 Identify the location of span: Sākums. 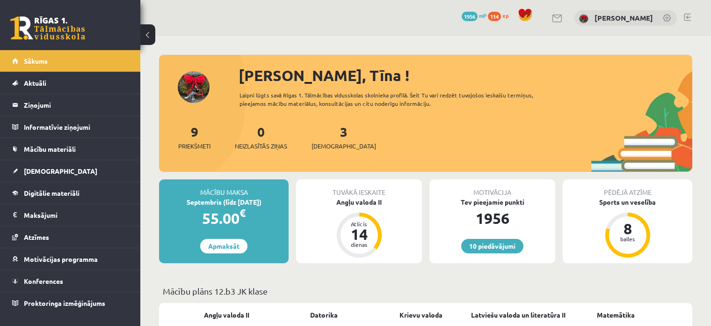
(36, 61).